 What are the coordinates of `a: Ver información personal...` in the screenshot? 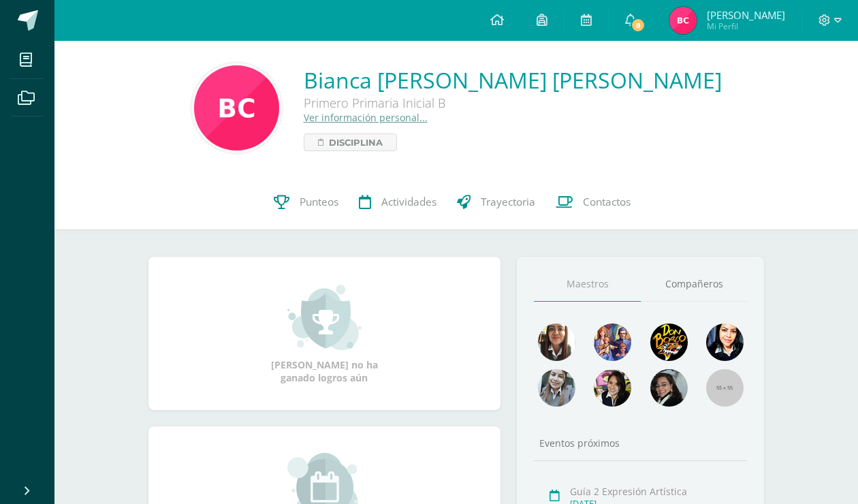 It's located at (366, 117).